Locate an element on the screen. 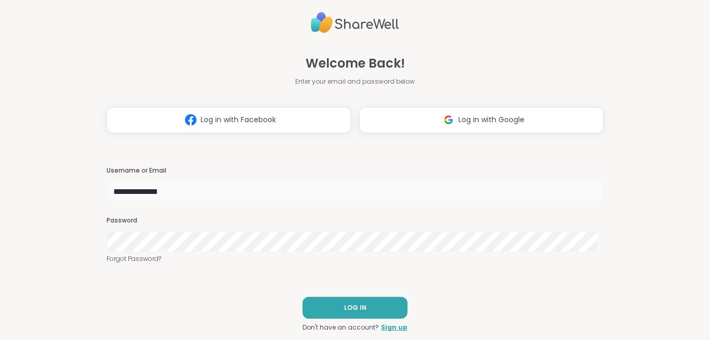 The width and height of the screenshot is (710, 340). button: LOG IN is located at coordinates (355, 308).